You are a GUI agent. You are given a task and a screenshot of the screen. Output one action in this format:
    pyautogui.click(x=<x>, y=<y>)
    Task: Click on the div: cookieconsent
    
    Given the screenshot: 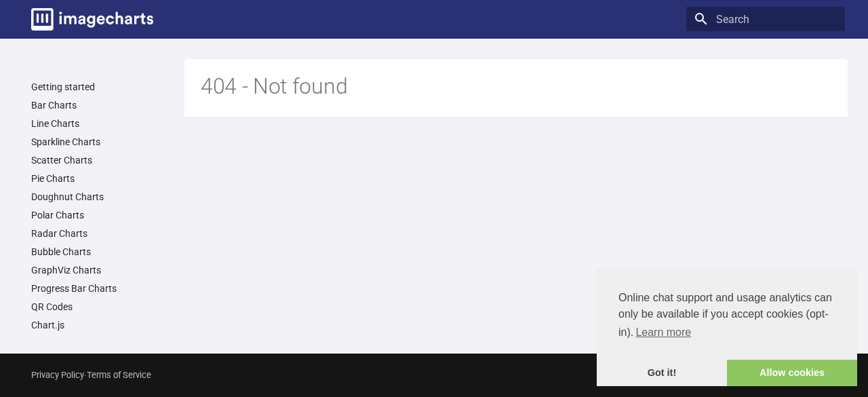 What is the action you would take?
    pyautogui.click(x=727, y=327)
    